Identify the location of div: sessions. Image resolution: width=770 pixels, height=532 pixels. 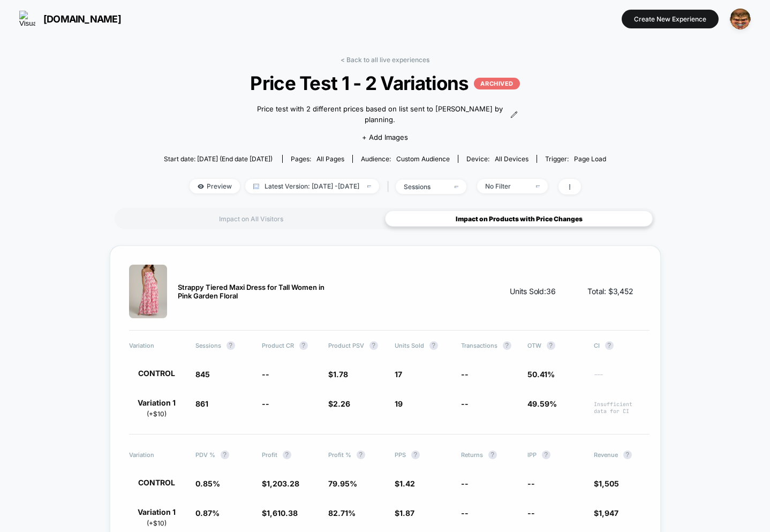
(425, 187).